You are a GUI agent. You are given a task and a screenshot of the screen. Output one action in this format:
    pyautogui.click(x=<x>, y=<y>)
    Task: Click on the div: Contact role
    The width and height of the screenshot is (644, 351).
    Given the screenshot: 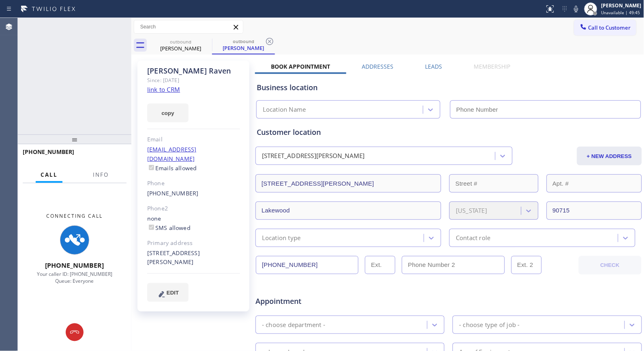 What is the action you would take?
    pyautogui.click(x=473, y=238)
    